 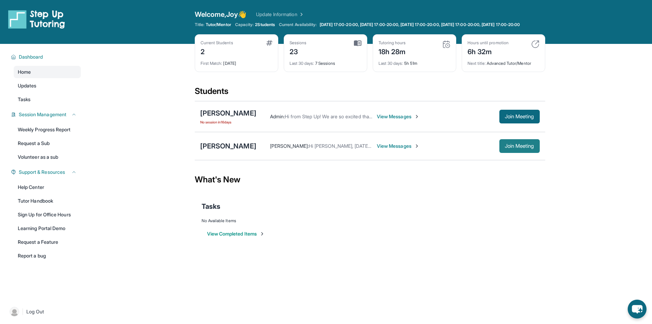 What do you see at coordinates (37, 19) in the screenshot?
I see `img: logo` at bounding box center [37, 19].